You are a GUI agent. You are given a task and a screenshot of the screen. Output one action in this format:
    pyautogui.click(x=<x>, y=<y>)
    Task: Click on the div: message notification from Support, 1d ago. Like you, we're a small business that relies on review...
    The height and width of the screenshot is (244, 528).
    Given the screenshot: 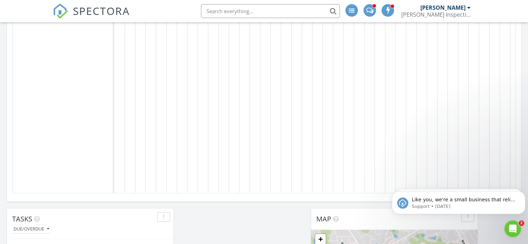 What is the action you would take?
    pyautogui.click(x=69, y=26)
    